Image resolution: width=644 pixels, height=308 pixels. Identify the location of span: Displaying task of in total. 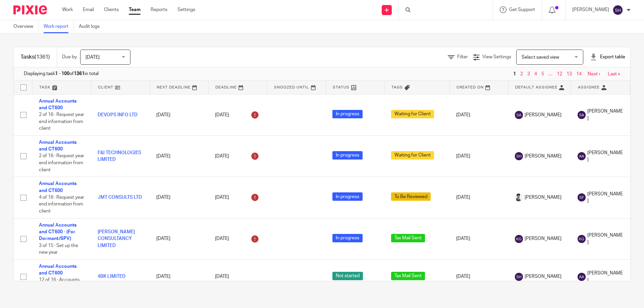
(61, 74).